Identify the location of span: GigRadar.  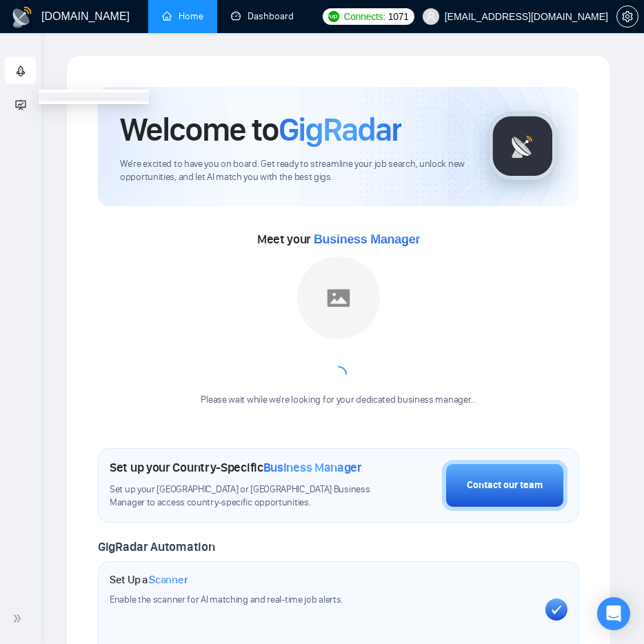
(340, 129).